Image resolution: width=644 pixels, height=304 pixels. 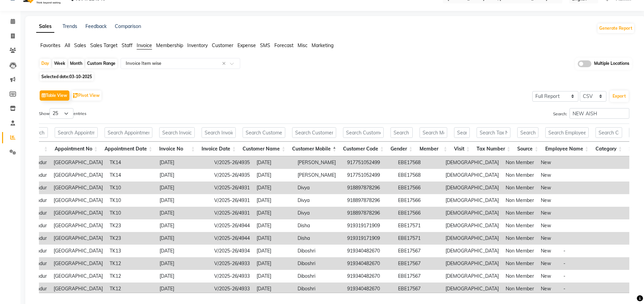 What do you see at coordinates (363, 133) in the screenshot?
I see `input: Search Customer Code` at bounding box center [363, 133].